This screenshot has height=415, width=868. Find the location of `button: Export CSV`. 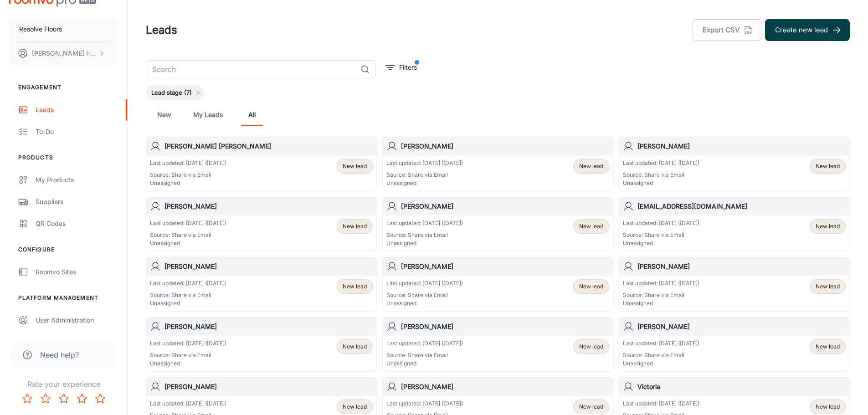

button: Export CSV is located at coordinates (727, 30).